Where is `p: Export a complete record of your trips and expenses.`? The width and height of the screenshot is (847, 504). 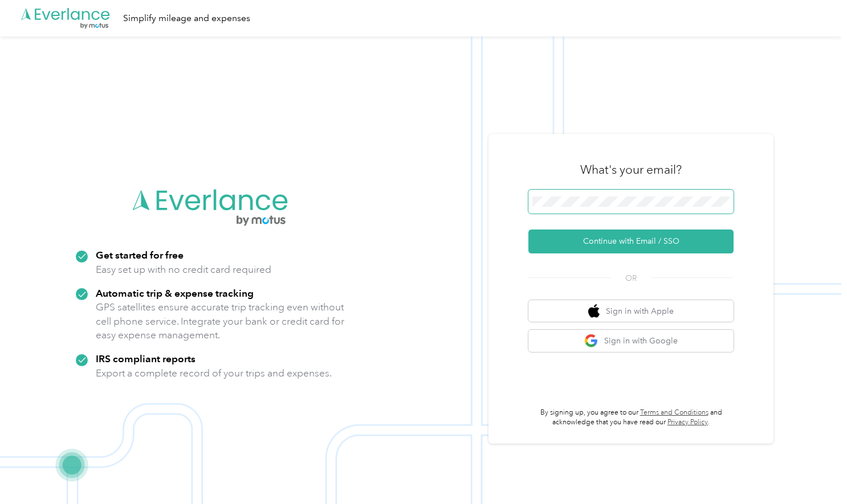
p: Export a complete record of your trips and expenses. is located at coordinates (213, 373).